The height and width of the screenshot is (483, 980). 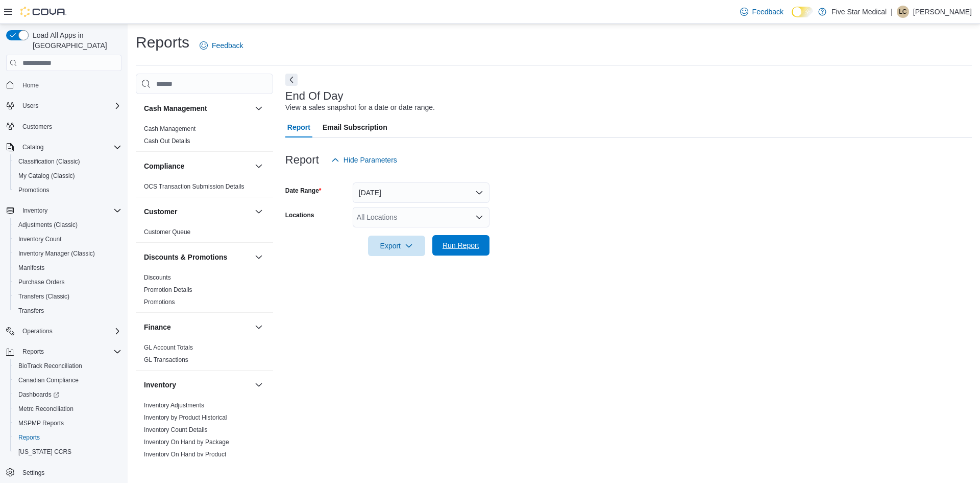 I want to click on a: Inventory Count, so click(x=39, y=239).